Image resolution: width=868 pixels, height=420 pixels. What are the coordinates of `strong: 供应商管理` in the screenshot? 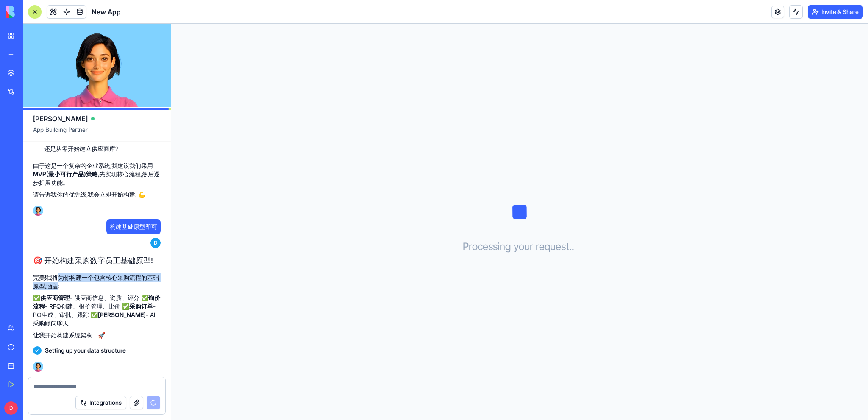 It's located at (55, 297).